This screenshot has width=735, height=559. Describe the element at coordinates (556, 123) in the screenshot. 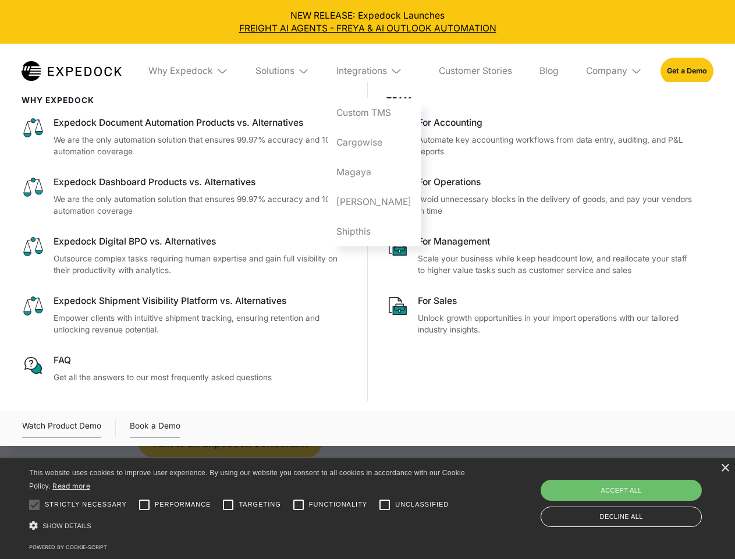

I see `div: For Accounting` at that location.